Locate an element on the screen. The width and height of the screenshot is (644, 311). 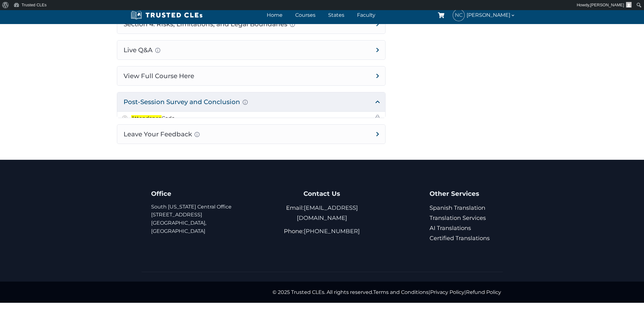
a: AI Translations is located at coordinates (450, 228).